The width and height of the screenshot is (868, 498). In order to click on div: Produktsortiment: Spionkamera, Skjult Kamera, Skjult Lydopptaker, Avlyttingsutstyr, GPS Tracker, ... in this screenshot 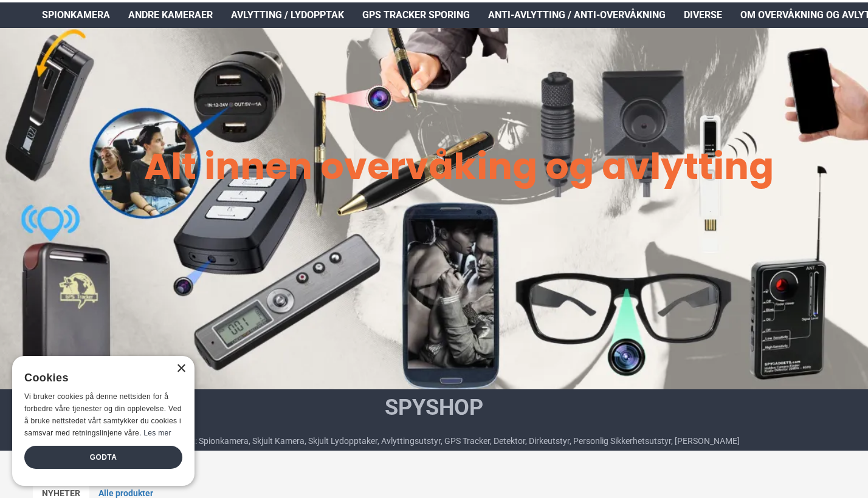, I will do `click(434, 441)`.